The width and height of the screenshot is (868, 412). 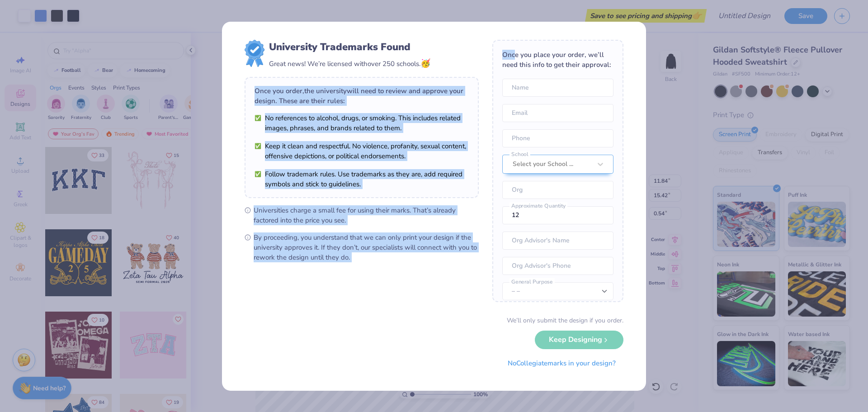 What do you see at coordinates (558, 190) in the screenshot?
I see `input: Org` at bounding box center [558, 190].